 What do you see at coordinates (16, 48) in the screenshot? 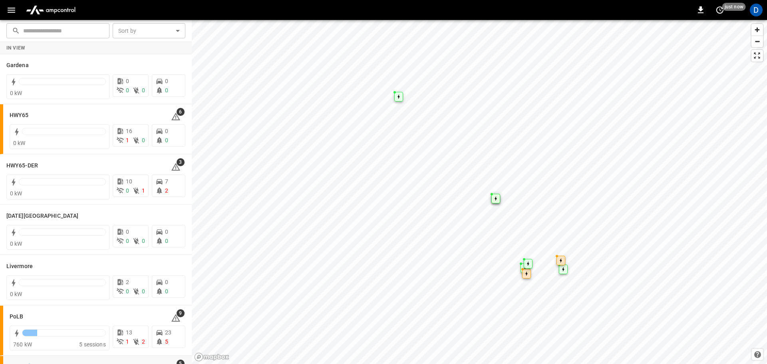
I see `strong: In View` at bounding box center [16, 48].